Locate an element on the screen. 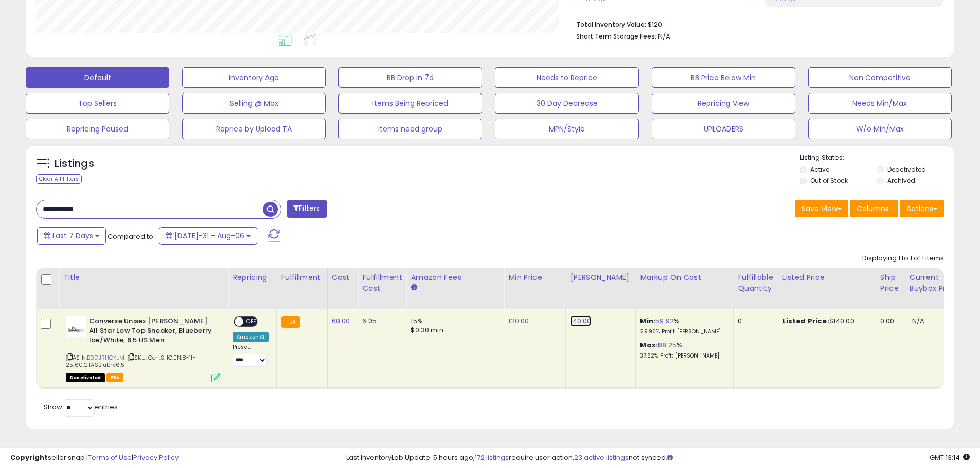  div: Min Price is located at coordinates (534, 278).